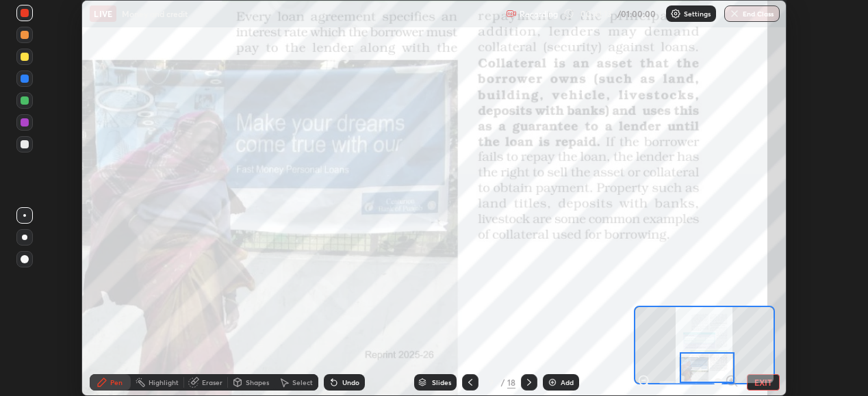  What do you see at coordinates (567, 382) in the screenshot?
I see `div: Add` at bounding box center [567, 382].